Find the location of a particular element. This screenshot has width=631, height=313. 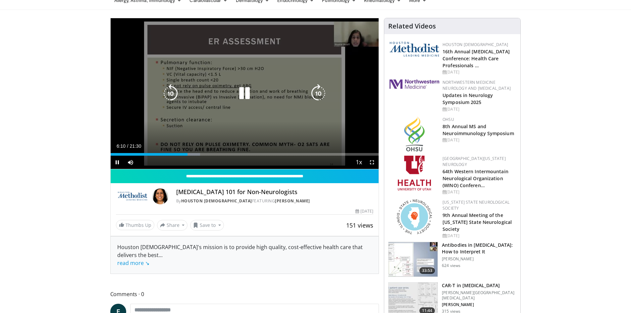

div: By FEATURING is located at coordinates (275, 201).